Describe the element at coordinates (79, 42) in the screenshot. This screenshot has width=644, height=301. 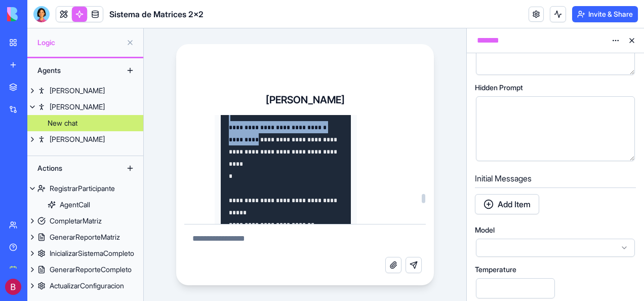
I see `span: Logic` at that location.